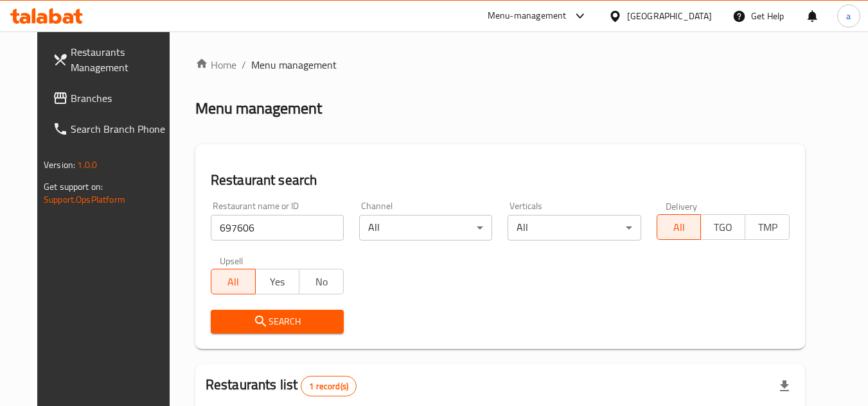 The image size is (868, 406). Describe the element at coordinates (277, 321) in the screenshot. I see `button: Search` at that location.